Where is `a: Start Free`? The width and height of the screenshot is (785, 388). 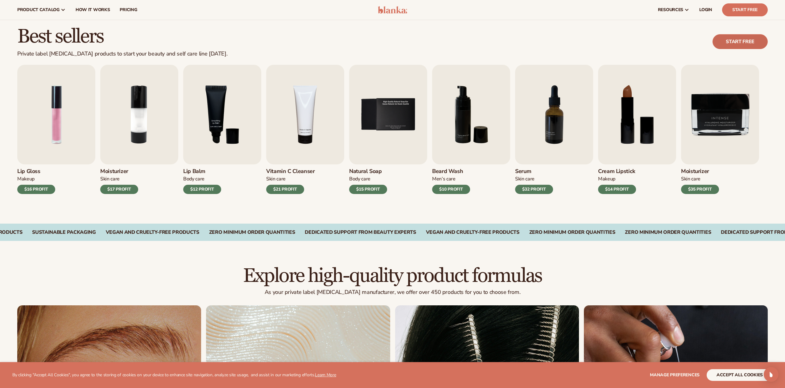 a: Start Free is located at coordinates (745, 10).